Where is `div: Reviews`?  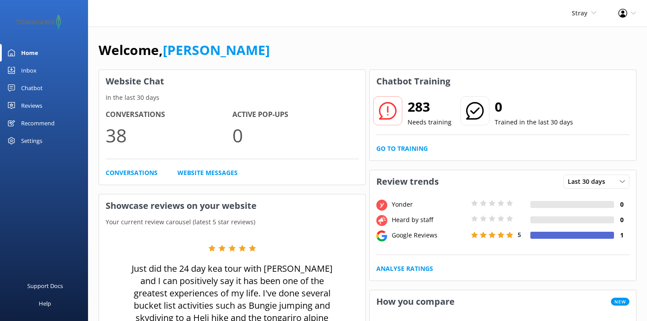 div: Reviews is located at coordinates (32, 106).